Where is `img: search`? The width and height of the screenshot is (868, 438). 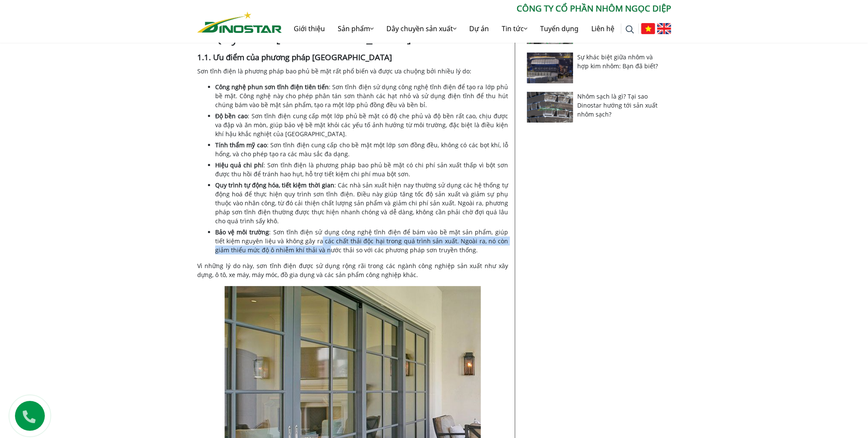
img: search is located at coordinates (629, 30).